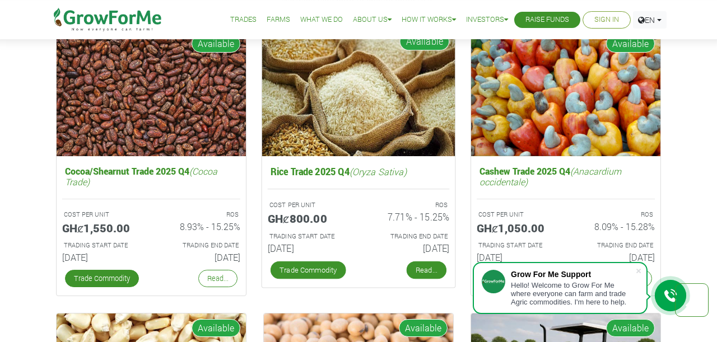  Describe the element at coordinates (243, 20) in the screenshot. I see `a: Trades` at that location.